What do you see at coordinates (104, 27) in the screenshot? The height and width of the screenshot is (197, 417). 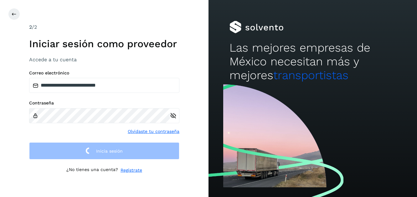 I see `div: /2` at bounding box center [104, 27].